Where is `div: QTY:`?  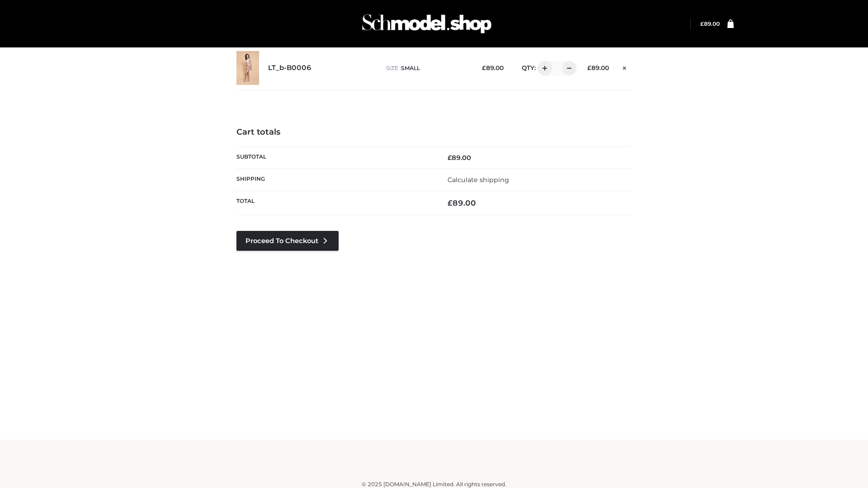
div: QTY: is located at coordinates (543, 69).